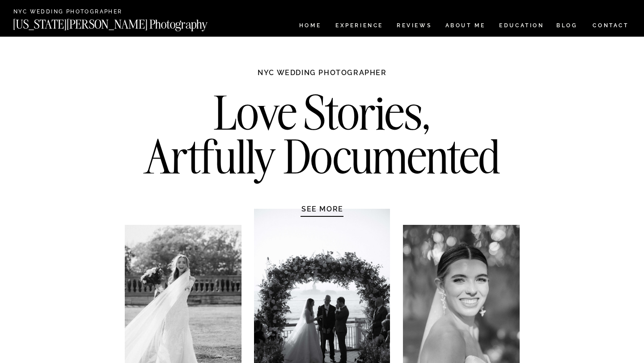  What do you see at coordinates (310, 27) in the screenshot?
I see `a: HOME` at bounding box center [310, 27].